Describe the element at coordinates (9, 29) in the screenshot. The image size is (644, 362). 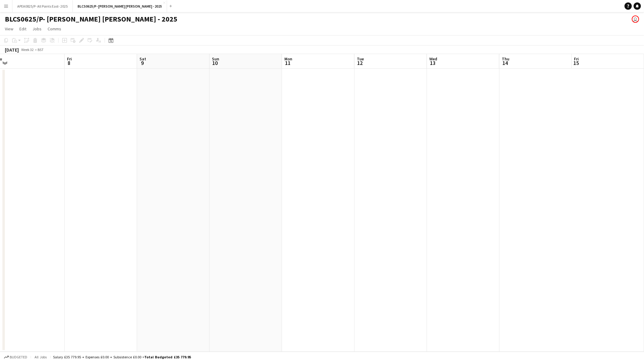
I see `a: View` at that location.